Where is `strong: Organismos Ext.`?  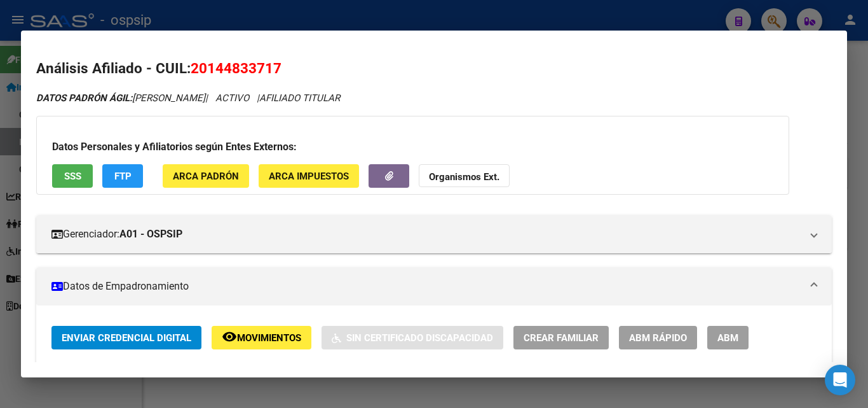
strong: Organismos Ext. is located at coordinates (464, 177).